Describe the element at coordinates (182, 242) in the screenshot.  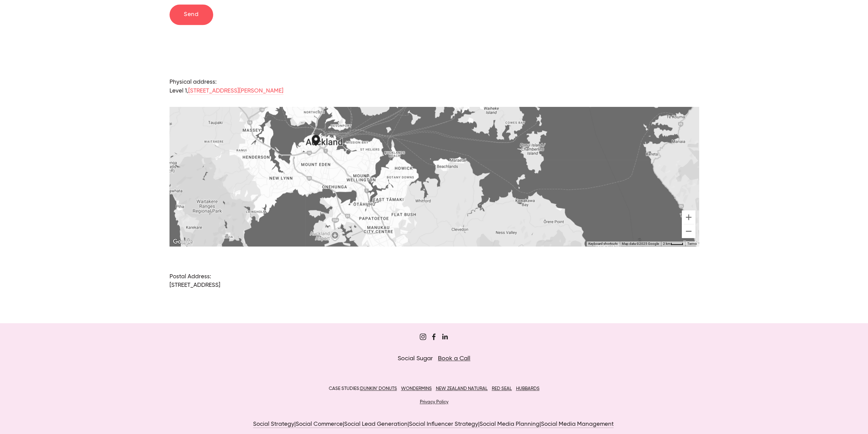
I see `img: Google` at that location.